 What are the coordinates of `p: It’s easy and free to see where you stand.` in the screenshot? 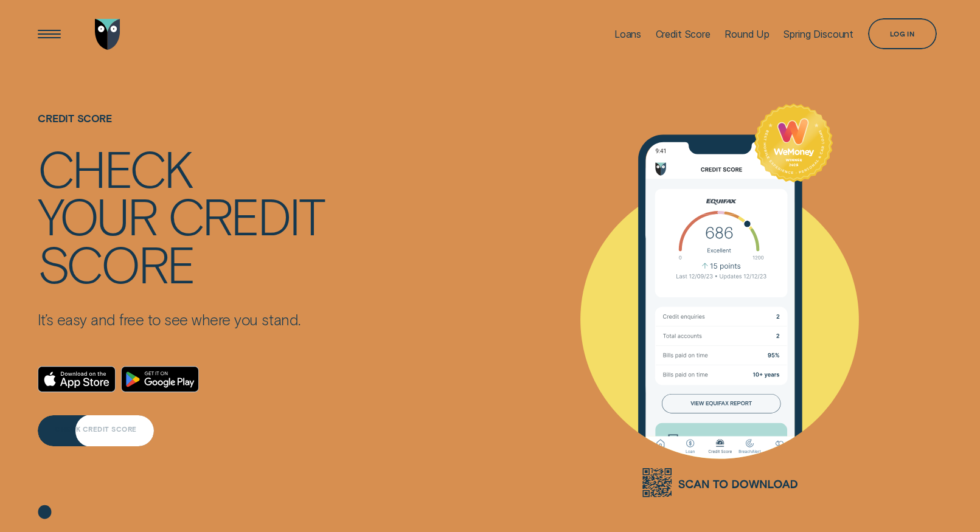 It's located at (181, 320).